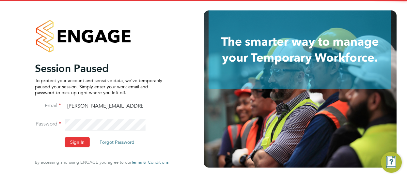 Image resolution: width=407 pixels, height=178 pixels. Describe the element at coordinates (150, 163) in the screenshot. I see `a: Terms & Conditions` at that location.